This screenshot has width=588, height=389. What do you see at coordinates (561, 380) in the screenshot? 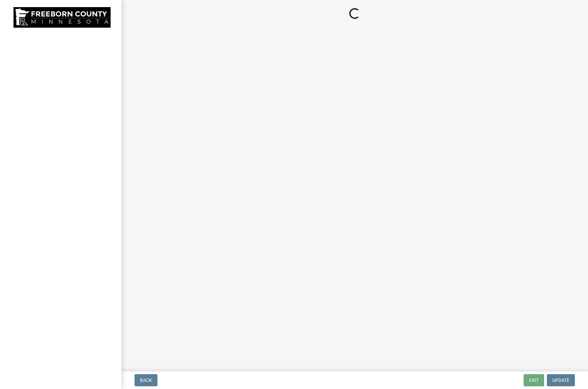
I see `button: Update` at bounding box center [561, 380].